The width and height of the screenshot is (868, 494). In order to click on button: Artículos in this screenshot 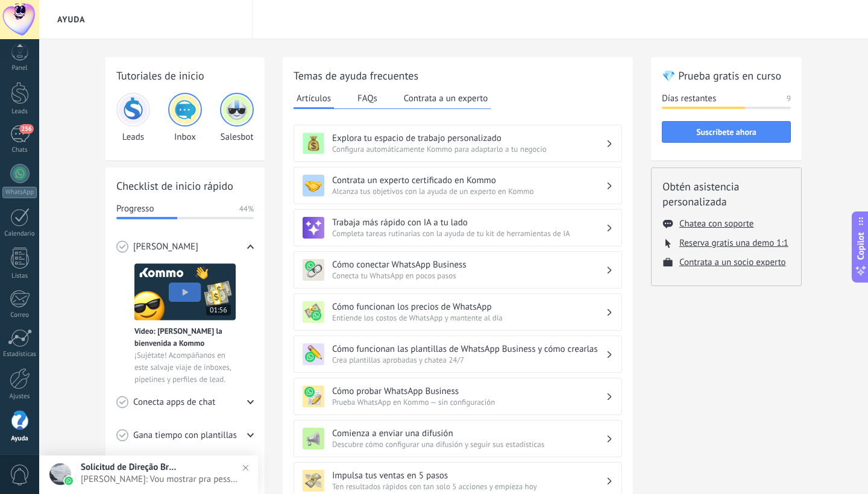, I will do `click(314, 98)`.